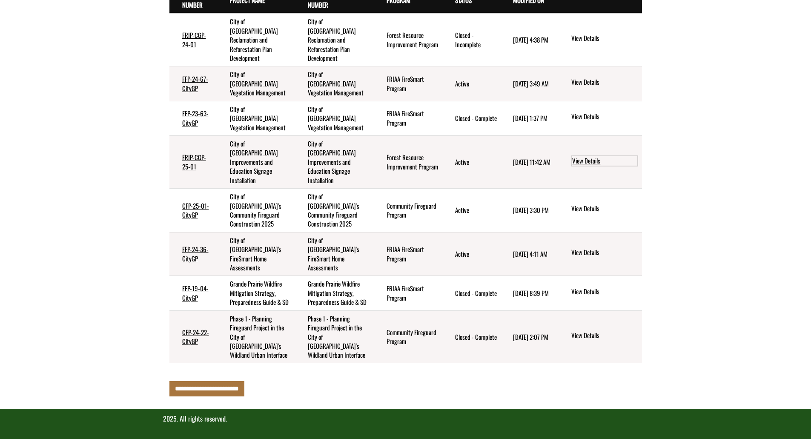 Image resolution: width=811 pixels, height=439 pixels. What do you see at coordinates (529, 83) in the screenshot?
I see `td: 8/11/2025 3:49 AM` at bounding box center [529, 83].